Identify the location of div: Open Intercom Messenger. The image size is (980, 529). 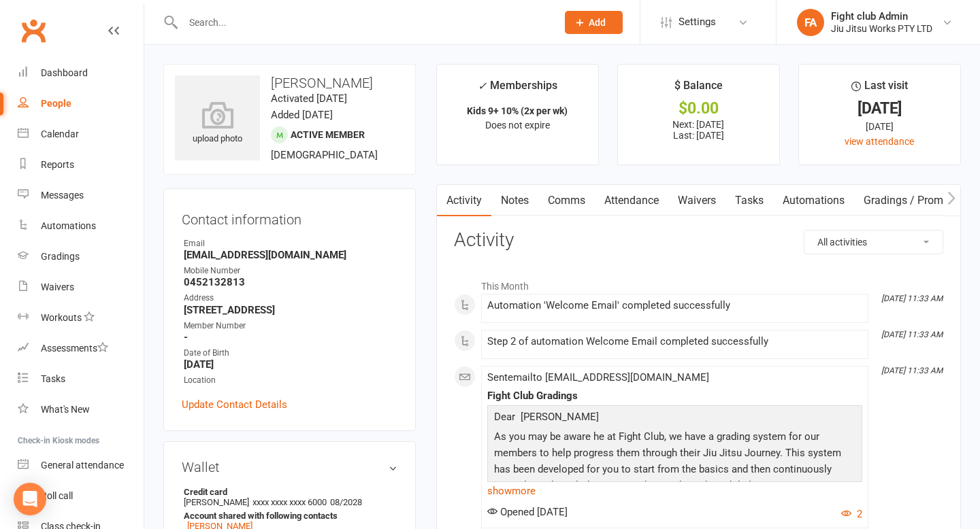
(30, 500).